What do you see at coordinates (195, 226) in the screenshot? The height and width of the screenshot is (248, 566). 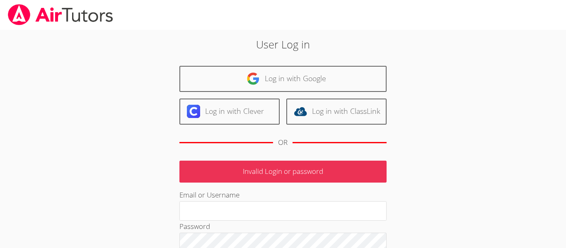 I see `label: Password` at bounding box center [195, 226].